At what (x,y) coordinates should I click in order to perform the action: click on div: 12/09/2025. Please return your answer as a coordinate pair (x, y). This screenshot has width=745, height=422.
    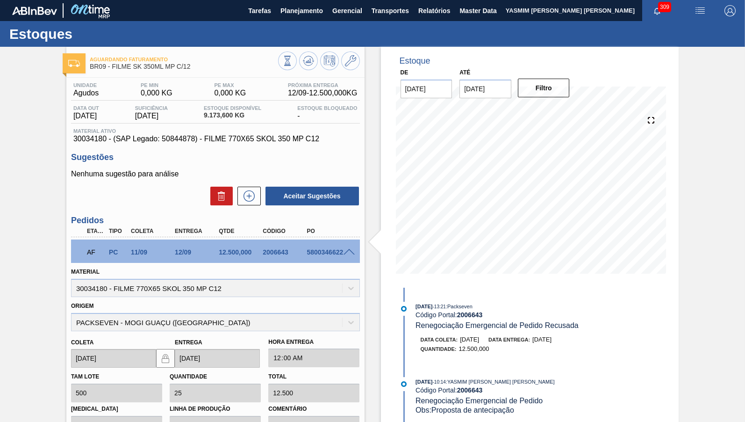
    Looking at the image, I should click on (197, 252).